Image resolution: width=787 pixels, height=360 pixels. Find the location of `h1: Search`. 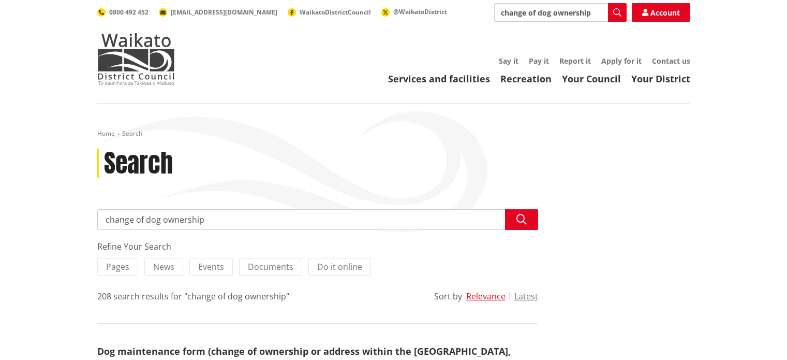

h1: Search is located at coordinates (138, 164).